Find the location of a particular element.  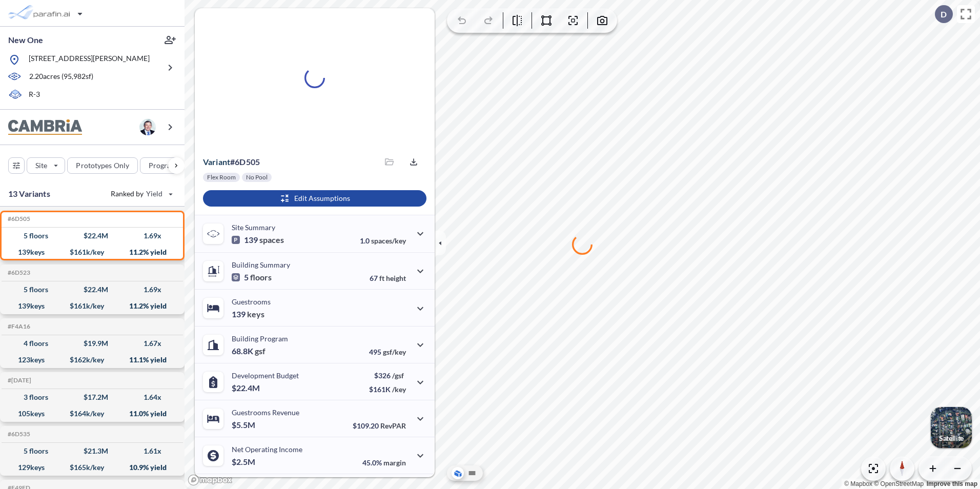

p: 5 is located at coordinates (252, 277).